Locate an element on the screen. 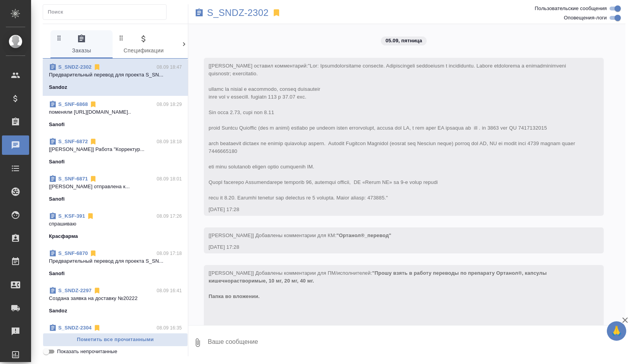 The width and height of the screenshot is (634, 364). p: 08.09 16:35 is located at coordinates (169, 328).